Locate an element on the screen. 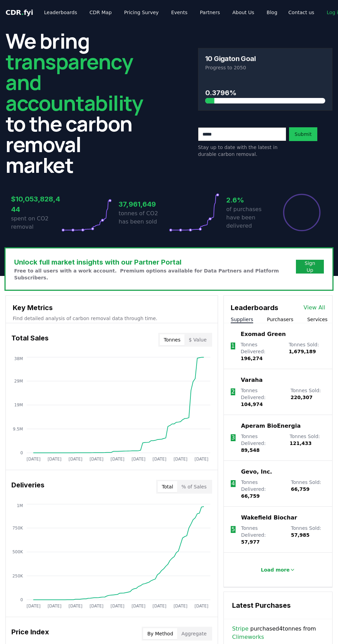  p: 1 is located at coordinates (233, 346).